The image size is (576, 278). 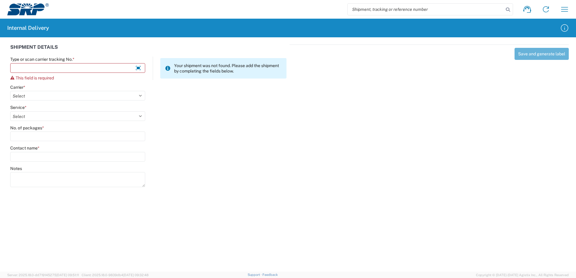 I want to click on a: Feedback, so click(x=270, y=275).